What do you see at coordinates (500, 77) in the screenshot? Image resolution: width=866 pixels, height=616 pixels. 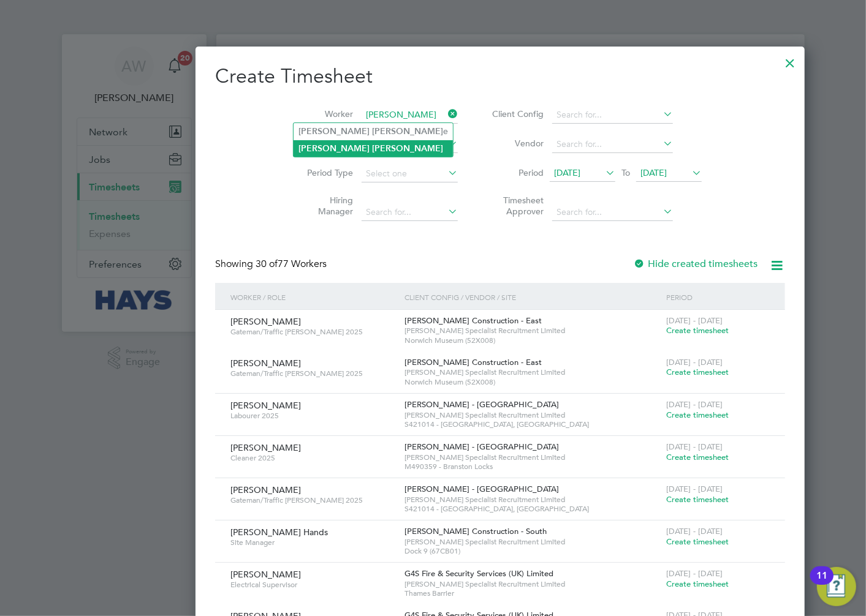 I see `h2: Create Timesheet` at bounding box center [500, 77].